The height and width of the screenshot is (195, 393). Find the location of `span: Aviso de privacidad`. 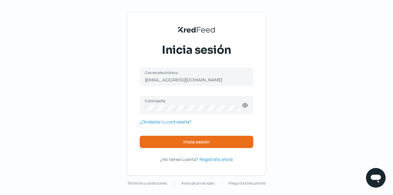

span: Aviso de privacidad is located at coordinates (198, 183).